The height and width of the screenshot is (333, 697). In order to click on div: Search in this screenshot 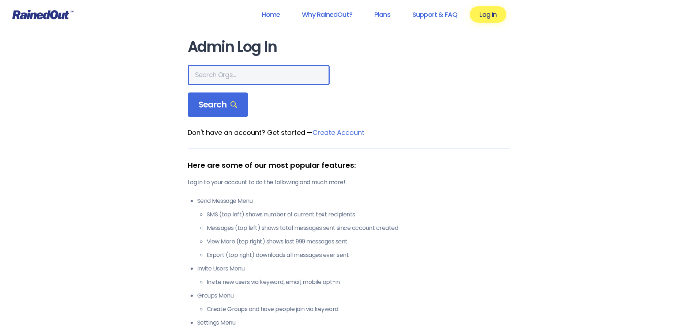, I will do `click(218, 105)`.